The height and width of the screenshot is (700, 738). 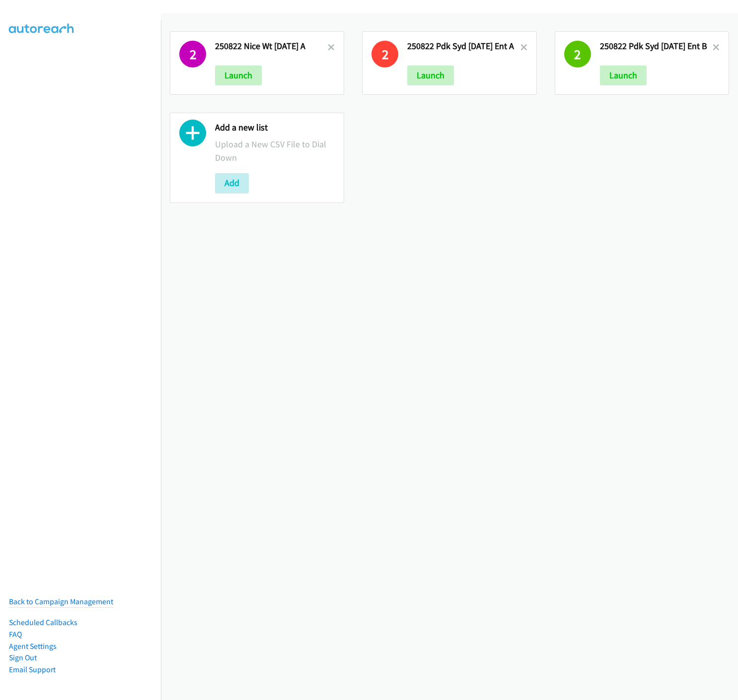 What do you see at coordinates (232, 184) in the screenshot?
I see `button: Add` at bounding box center [232, 184].